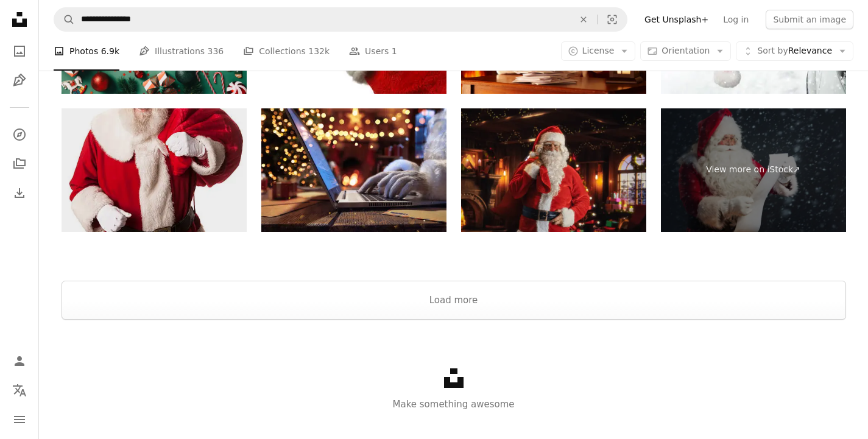 Image resolution: width=868 pixels, height=439 pixels. What do you see at coordinates (373, 51) in the screenshot?
I see `a: Users 1` at bounding box center [373, 51].